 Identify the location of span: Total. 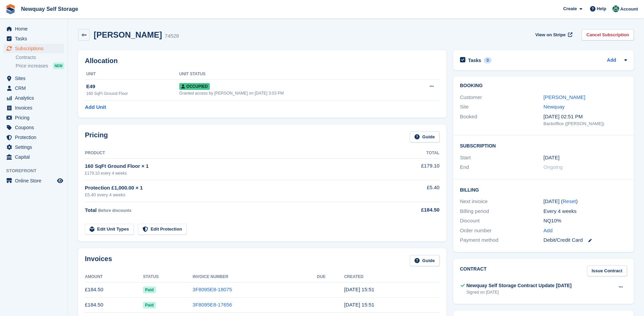
(91, 210).